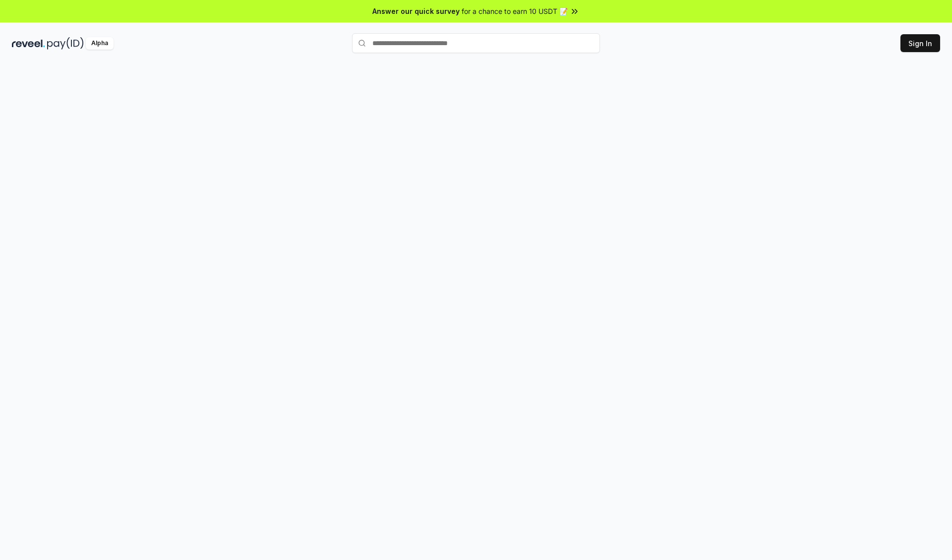 The image size is (952, 560). What do you see at coordinates (99, 43) in the screenshot?
I see `div: Alpha` at bounding box center [99, 43].